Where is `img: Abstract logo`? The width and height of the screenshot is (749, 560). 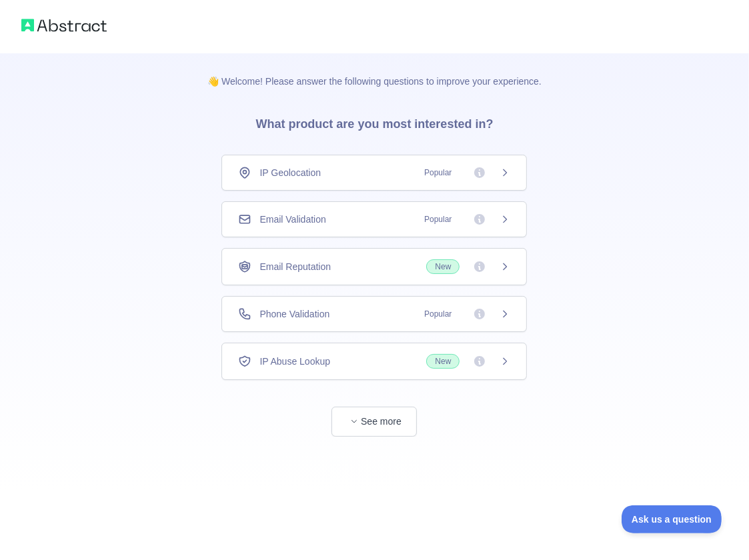 img: Abstract logo is located at coordinates (64, 25).